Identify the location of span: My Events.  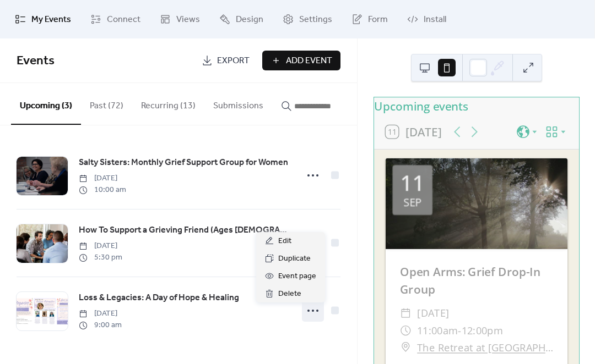
(51, 19).